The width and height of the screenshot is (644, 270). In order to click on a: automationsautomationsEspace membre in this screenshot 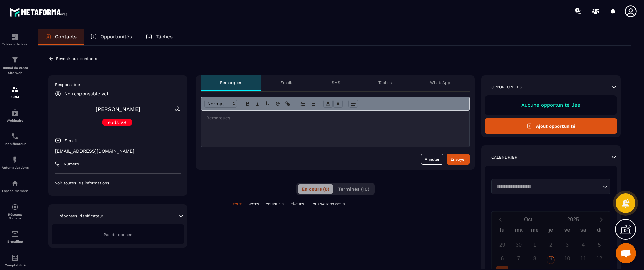, I will do `click(15, 186)`.